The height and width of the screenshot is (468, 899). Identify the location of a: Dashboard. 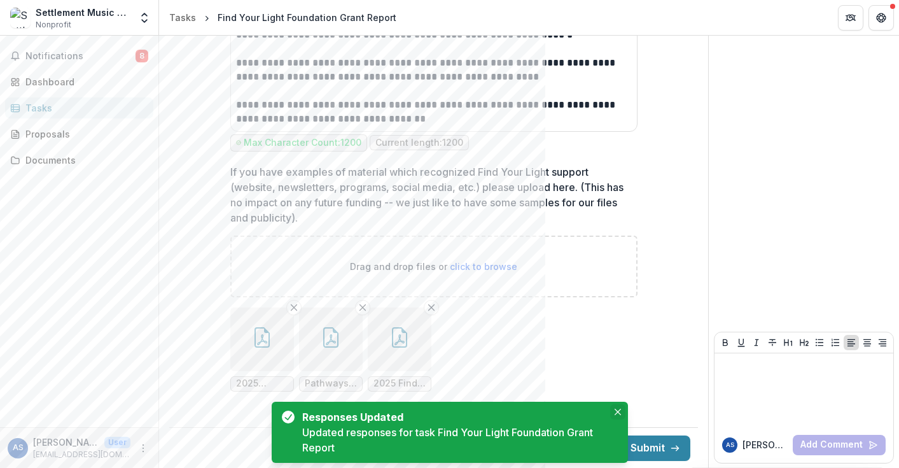
(79, 81).